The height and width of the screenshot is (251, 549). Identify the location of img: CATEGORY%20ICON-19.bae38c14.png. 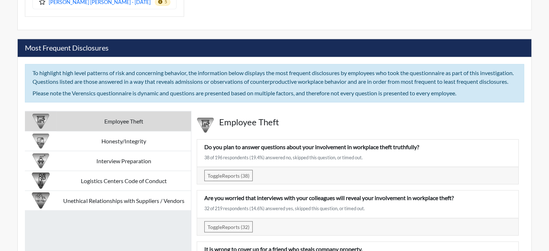
(41, 161).